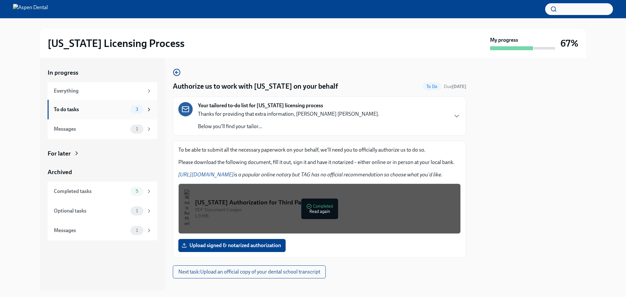 The height and width of the screenshot is (297, 626). Describe the element at coordinates (102, 191) in the screenshot. I see `a: Completed tasks5` at that location.